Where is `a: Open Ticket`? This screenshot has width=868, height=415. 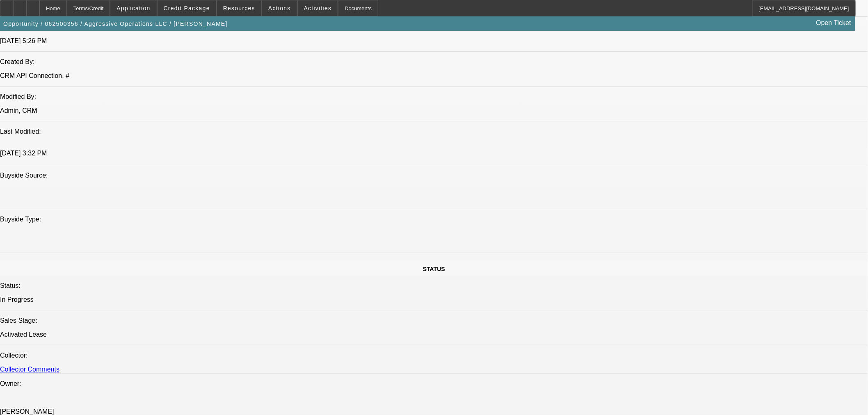
a: Open Ticket is located at coordinates (834, 23).